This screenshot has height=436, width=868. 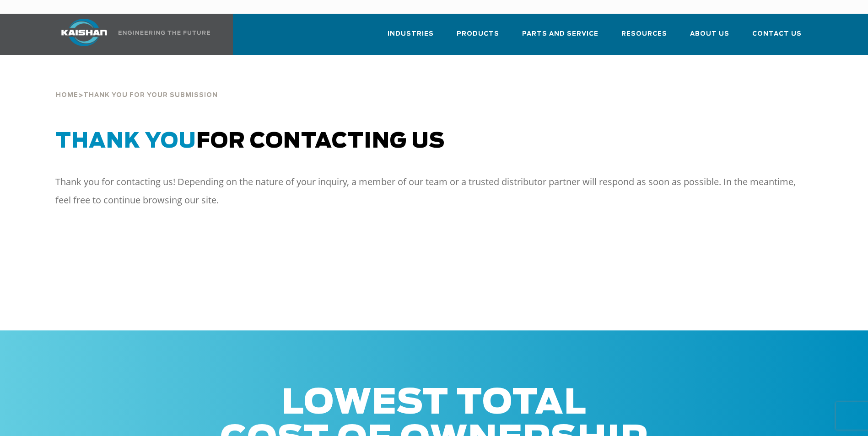 I want to click on a: Resources, so click(x=645, y=37).